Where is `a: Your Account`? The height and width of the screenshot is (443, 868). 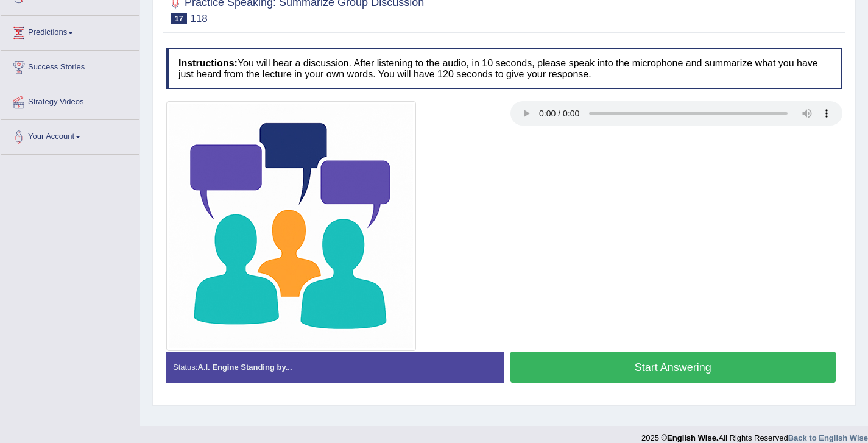 a: Your Account is located at coordinates (70, 136).